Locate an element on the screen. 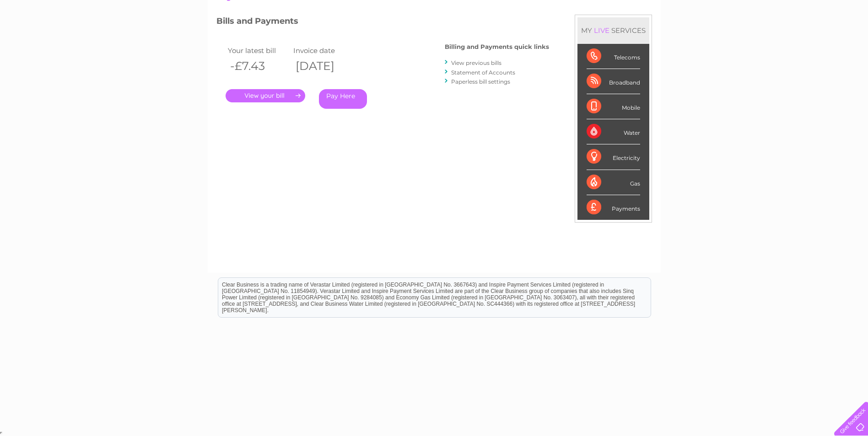  div: LIVE is located at coordinates (601, 30).